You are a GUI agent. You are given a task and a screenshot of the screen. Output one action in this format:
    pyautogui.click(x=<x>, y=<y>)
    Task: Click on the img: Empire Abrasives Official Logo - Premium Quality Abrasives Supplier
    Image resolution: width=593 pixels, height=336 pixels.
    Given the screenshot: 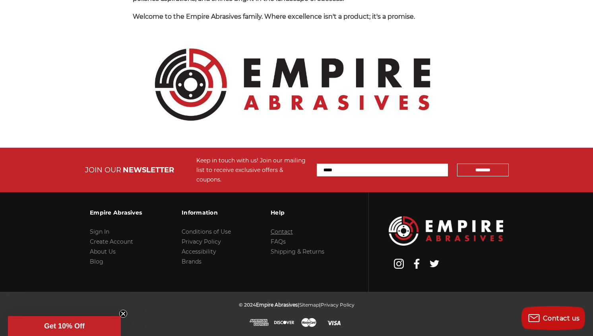 What is the action you would take?
    pyautogui.click(x=293, y=84)
    